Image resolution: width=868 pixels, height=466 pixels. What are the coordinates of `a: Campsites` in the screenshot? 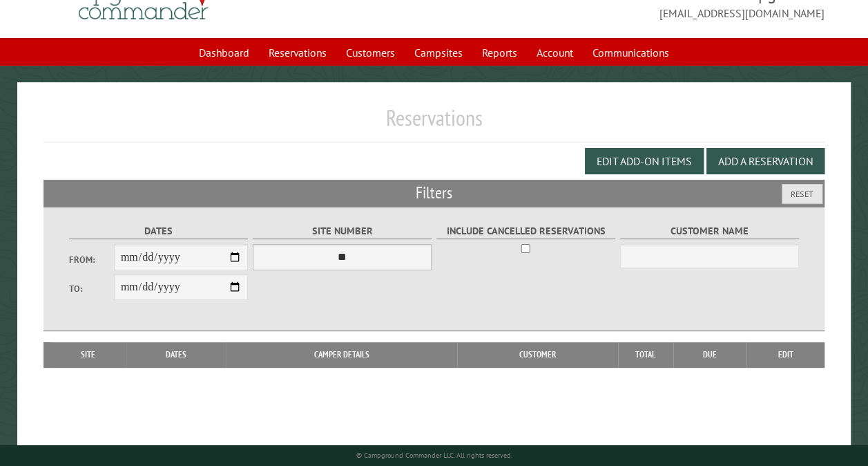 It's located at (438, 52).